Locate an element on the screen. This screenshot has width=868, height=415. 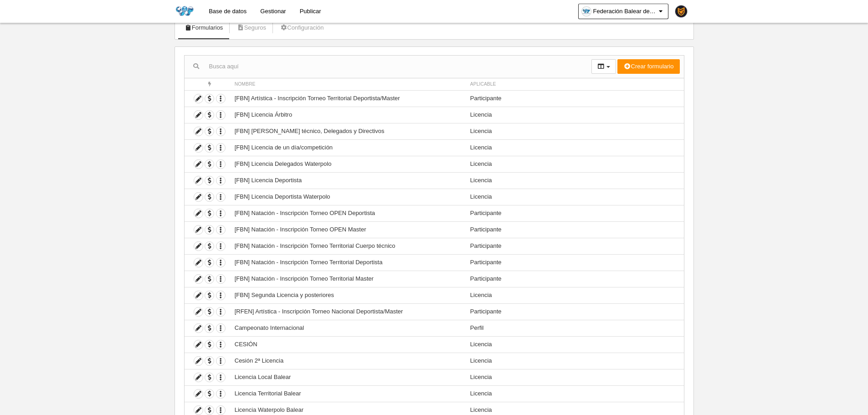
input: Busca aquí is located at coordinates (388, 66).